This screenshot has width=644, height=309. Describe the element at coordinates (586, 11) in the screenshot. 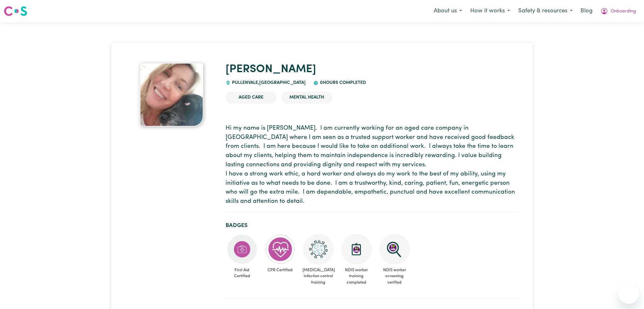

I see `a: Blog` at that location.